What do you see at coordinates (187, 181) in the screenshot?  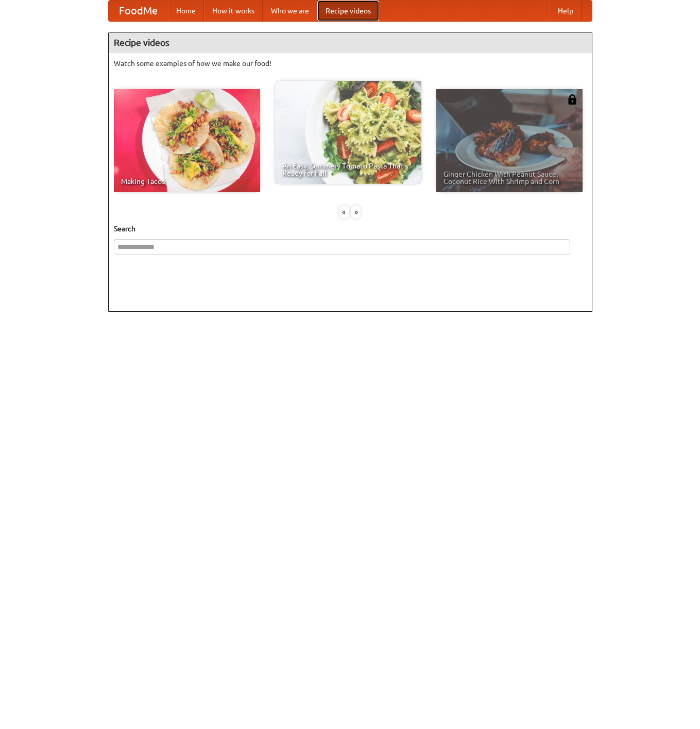 I see `span: Making Tacos` at bounding box center [187, 181].